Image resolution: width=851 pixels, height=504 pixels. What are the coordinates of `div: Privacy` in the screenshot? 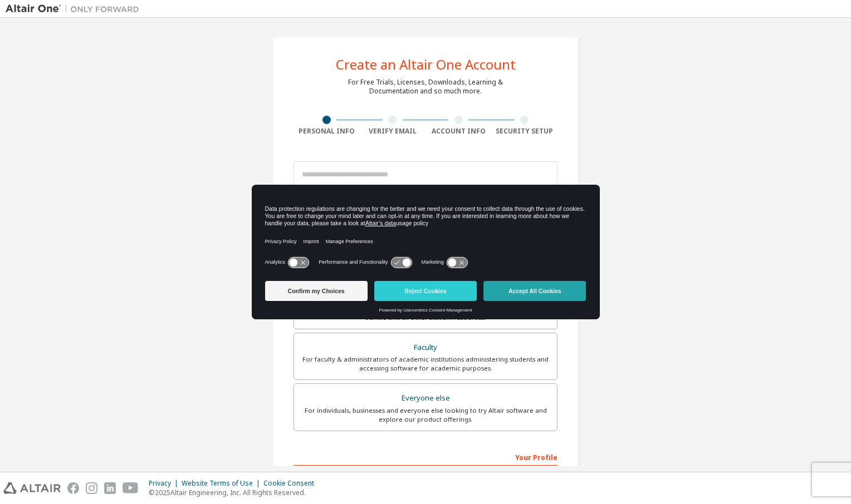 It's located at (165, 483).